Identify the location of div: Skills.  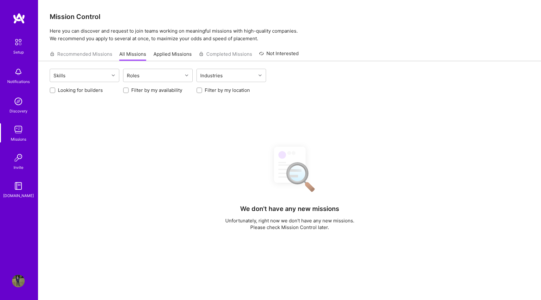
(59, 75).